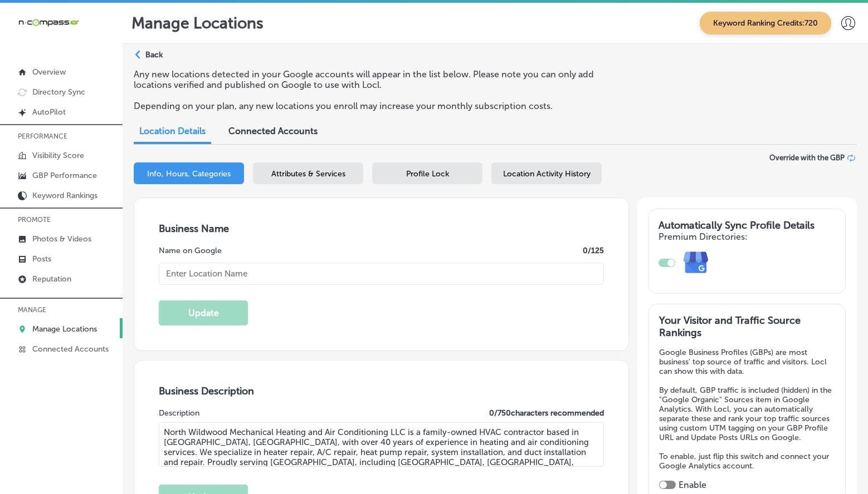 This screenshot has height=494, width=868. Describe the element at coordinates (70, 349) in the screenshot. I see `p: Connected Accounts` at that location.